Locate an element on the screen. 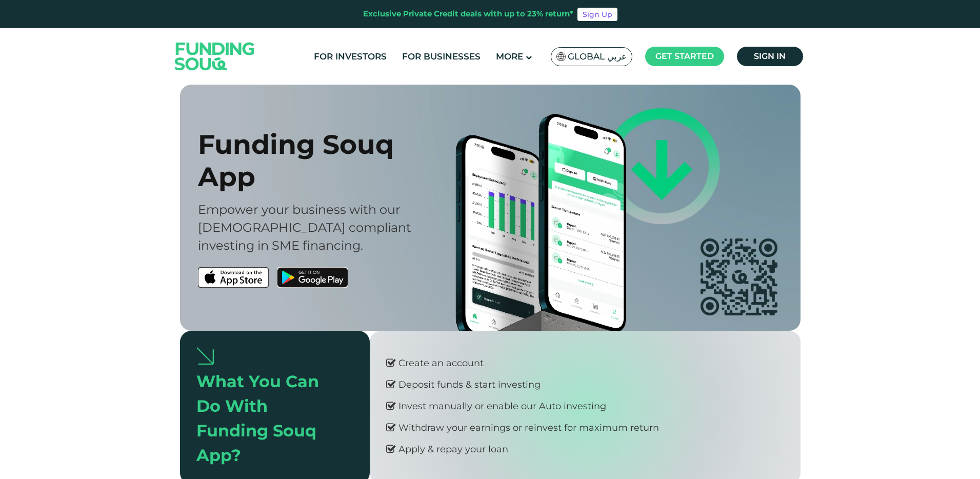  div: Funding Souq App is located at coordinates (322, 161).